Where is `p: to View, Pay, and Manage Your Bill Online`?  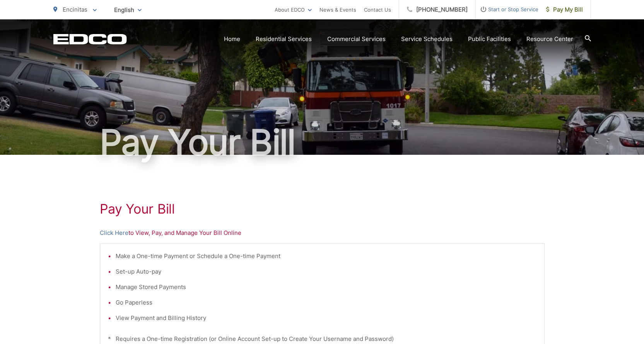
p: to View, Pay, and Manage Your Bill Online is located at coordinates (322, 233).